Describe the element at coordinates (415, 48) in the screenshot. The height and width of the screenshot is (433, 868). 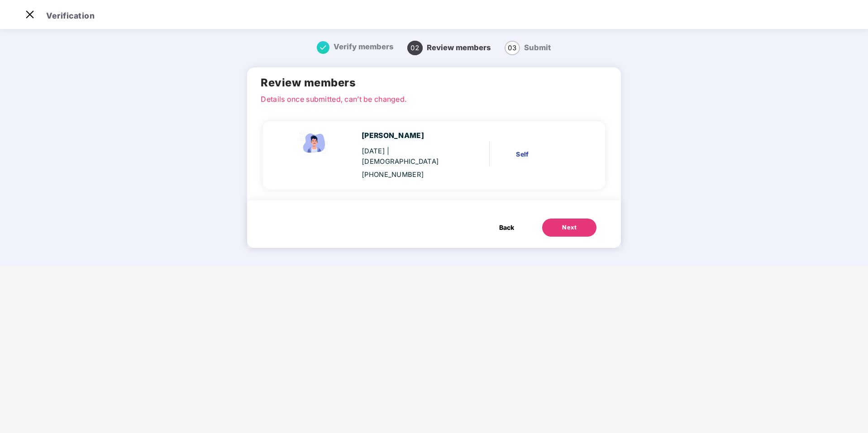
I see `span: 02` at that location.